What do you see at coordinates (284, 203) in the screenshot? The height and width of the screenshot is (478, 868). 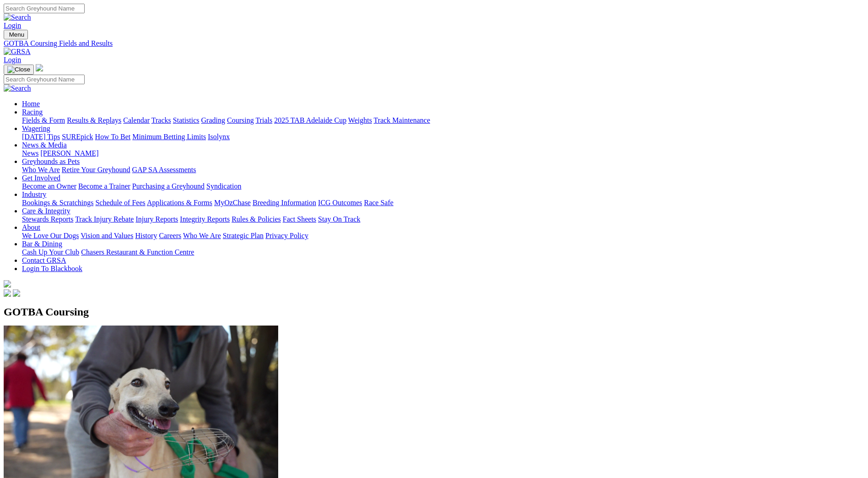 I see `a: Breeding Information` at bounding box center [284, 203].